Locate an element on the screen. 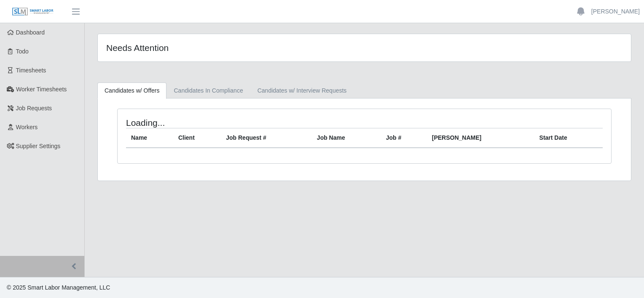  span: Timesheets is located at coordinates (31, 70).